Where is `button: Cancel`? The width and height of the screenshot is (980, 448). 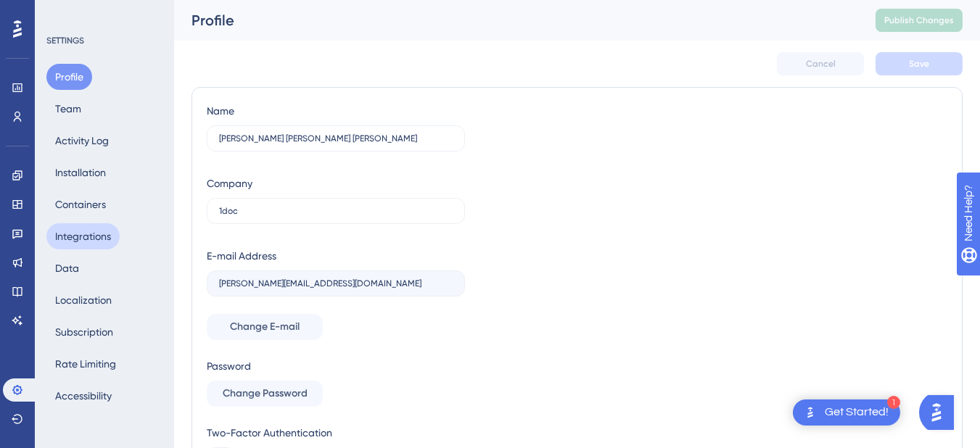
button: Cancel is located at coordinates (821, 64).